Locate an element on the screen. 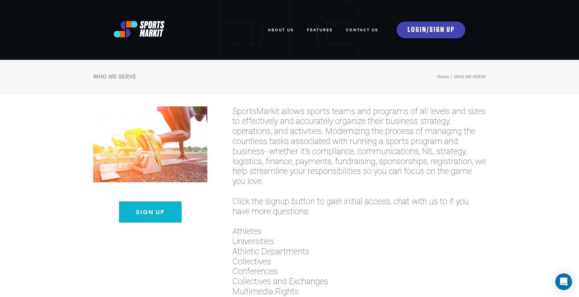 This screenshot has height=297, width=579. li: WHO WE SERVE is located at coordinates (468, 77).